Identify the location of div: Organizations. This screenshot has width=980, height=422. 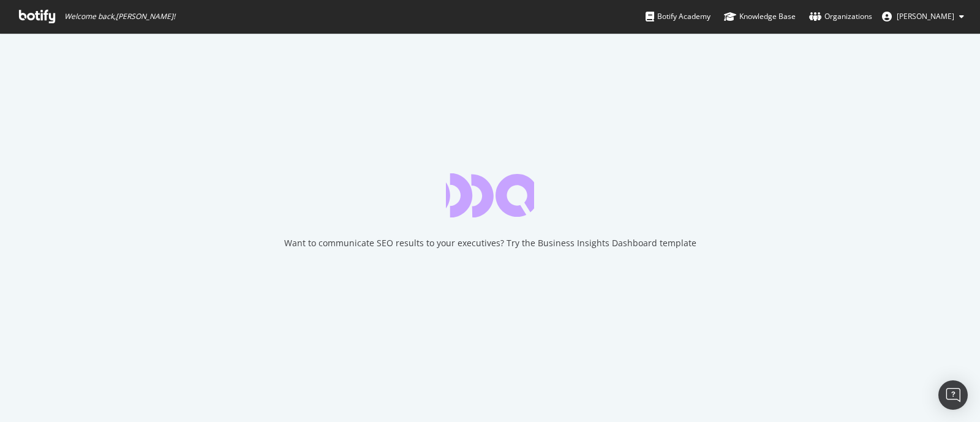
(840, 16).